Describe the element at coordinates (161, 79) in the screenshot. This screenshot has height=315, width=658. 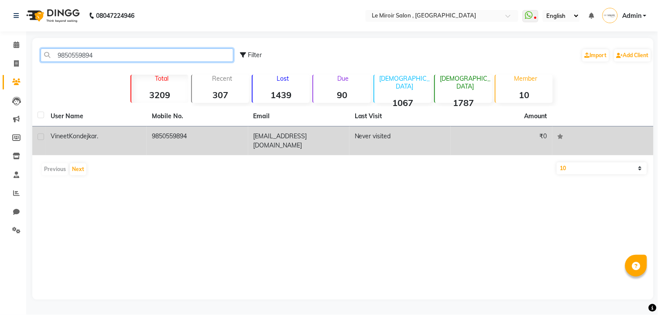
I see `p: Total` at that location.